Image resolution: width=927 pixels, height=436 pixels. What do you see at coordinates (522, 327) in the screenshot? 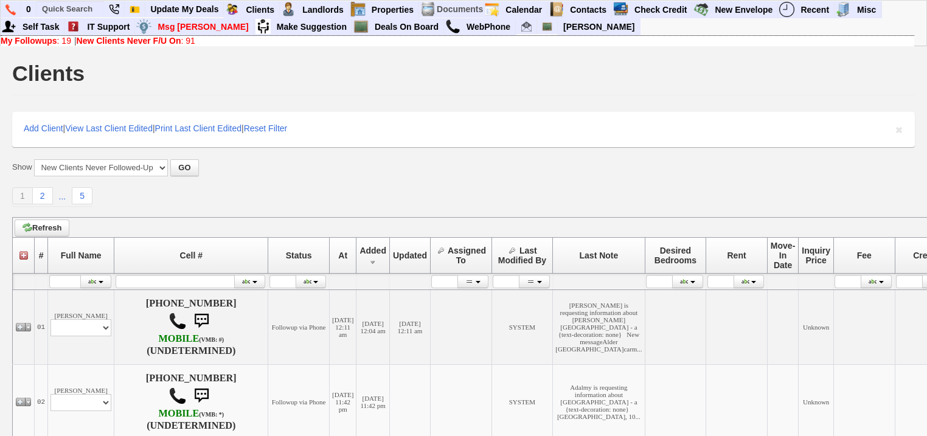
I see `td: SYSTEM` at bounding box center [522, 327].